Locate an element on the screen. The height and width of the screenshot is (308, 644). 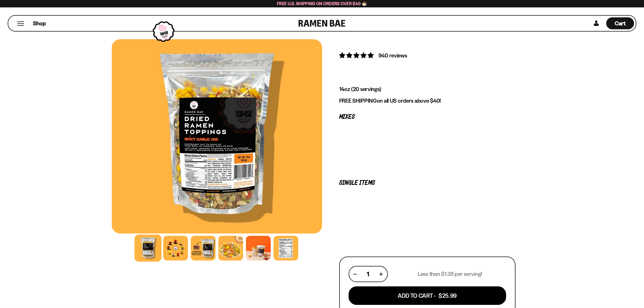
button: Mobile Menu Trigger is located at coordinates (20, 23).